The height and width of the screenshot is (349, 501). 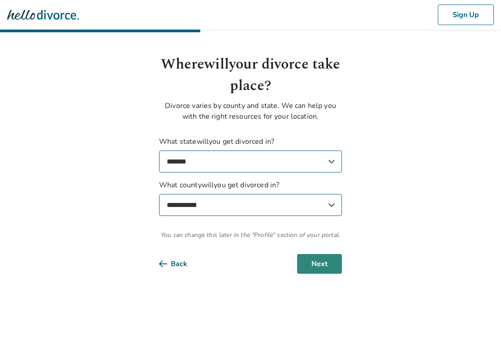 I want to click on select: What countywillyou get divorced in?, so click(x=251, y=205).